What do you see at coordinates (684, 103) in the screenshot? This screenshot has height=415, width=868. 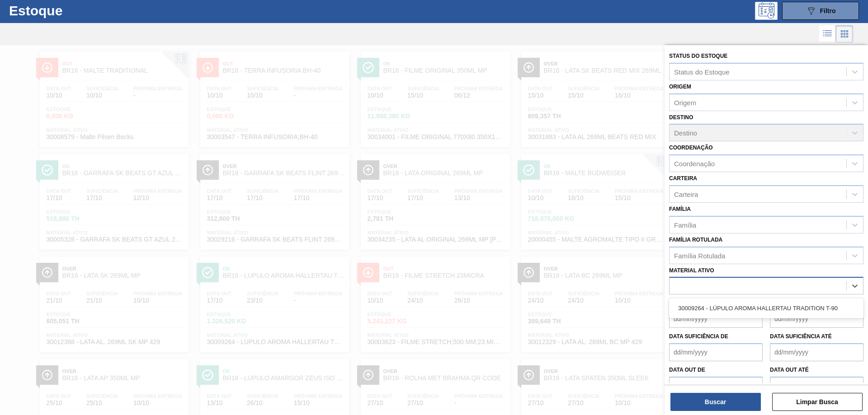 I see `div: Origem` at bounding box center [684, 103].